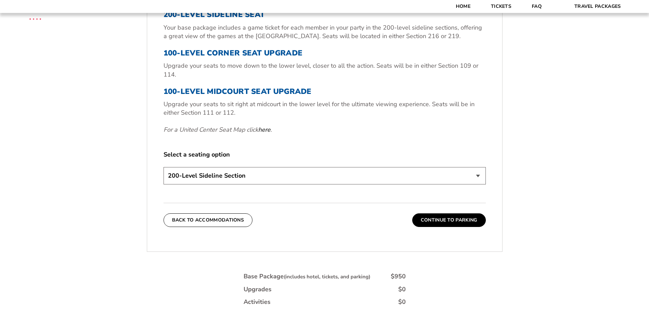 This screenshot has height=310, width=649. Describe the element at coordinates (327, 277) in the screenshot. I see `small: (includes hotel, tickets, and parking)` at that location.